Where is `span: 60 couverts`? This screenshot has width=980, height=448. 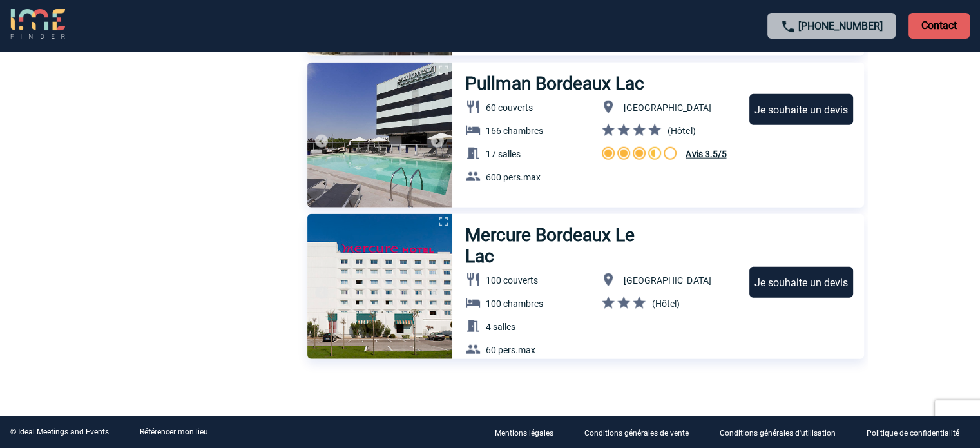
span: 60 couverts is located at coordinates (509, 107).